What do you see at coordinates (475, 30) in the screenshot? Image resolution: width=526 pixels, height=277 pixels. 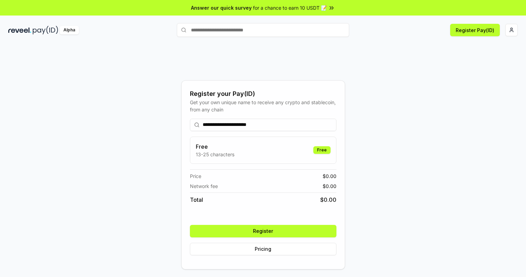 I see `button: Register Pay(ID)` at bounding box center [475, 30].